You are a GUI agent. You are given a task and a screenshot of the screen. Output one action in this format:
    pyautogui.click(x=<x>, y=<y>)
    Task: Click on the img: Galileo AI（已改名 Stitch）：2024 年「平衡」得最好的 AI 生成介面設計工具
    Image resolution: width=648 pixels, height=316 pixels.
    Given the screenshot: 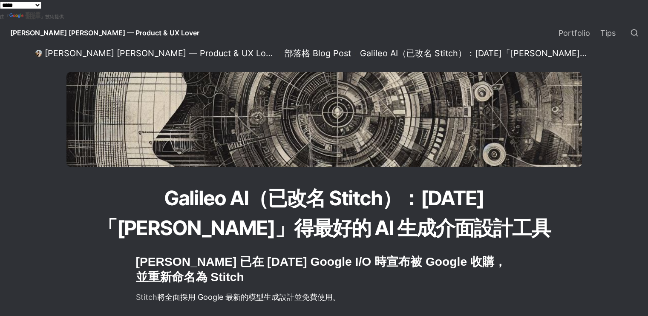 What is the action you would take?
    pyautogui.click(x=324, y=119)
    